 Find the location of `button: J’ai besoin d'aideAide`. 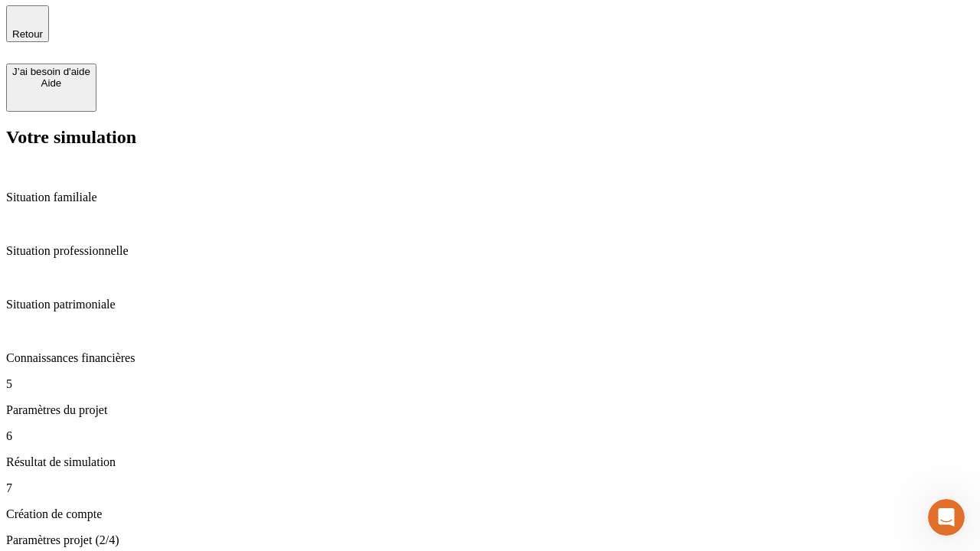

button: J’ai besoin d'aideAide is located at coordinates (52, 87).